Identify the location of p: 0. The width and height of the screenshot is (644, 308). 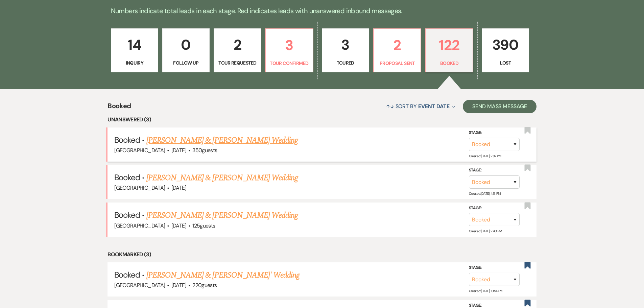
(186, 45).